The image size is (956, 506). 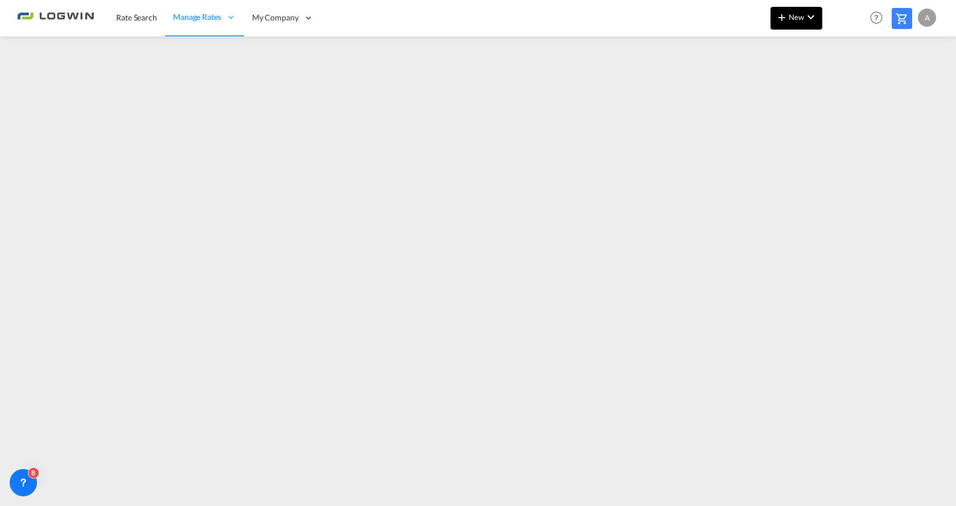 What do you see at coordinates (880, 18) in the screenshot?
I see `div: Help` at bounding box center [880, 18].